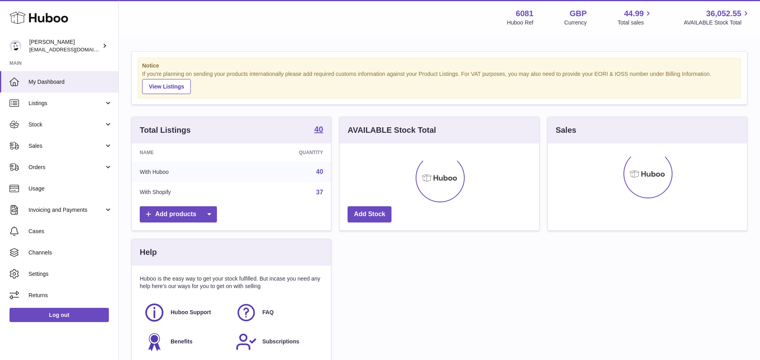  Describe the element at coordinates (578, 13) in the screenshot. I see `strong: GBP` at that location.